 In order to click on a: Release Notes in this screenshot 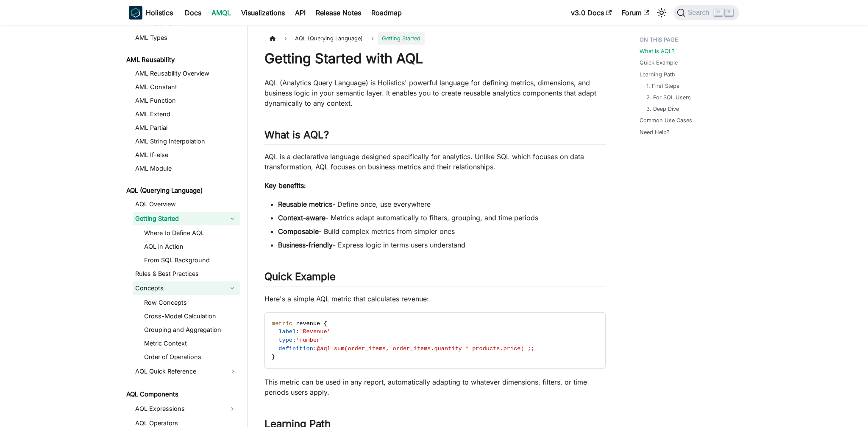, I will do `click(338, 13)`.